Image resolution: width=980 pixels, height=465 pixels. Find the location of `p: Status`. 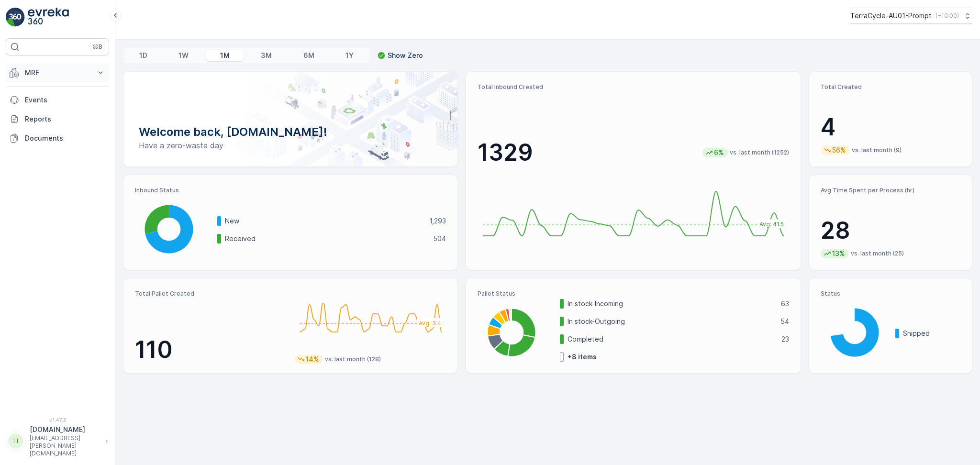

p: Status is located at coordinates (890, 294).